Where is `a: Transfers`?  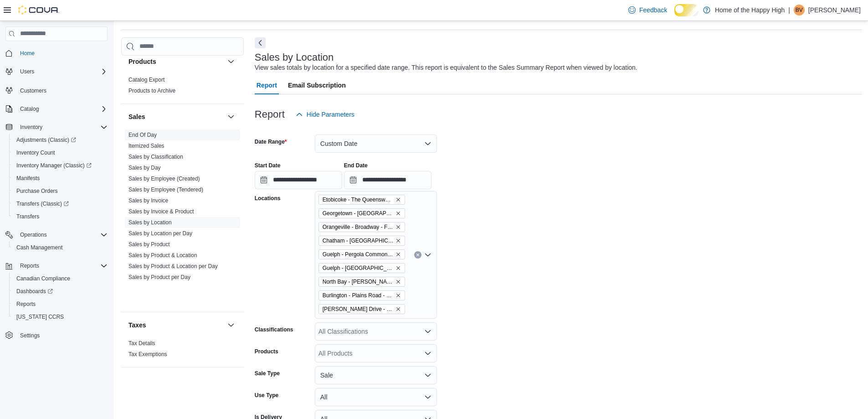 a: Transfers is located at coordinates (28, 217).